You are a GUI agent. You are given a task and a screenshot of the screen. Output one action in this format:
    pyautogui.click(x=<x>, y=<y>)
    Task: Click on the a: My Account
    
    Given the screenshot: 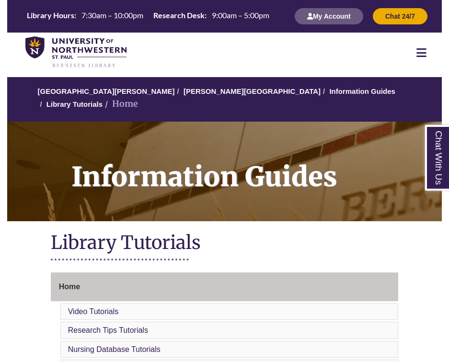 What is the action you would take?
    pyautogui.click(x=329, y=16)
    